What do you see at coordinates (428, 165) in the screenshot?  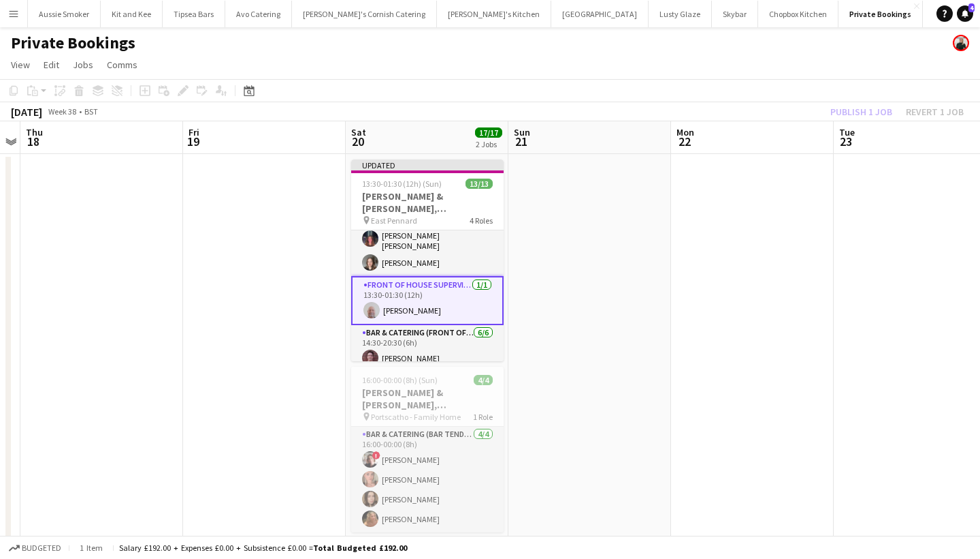 I see `div: Updated` at bounding box center [428, 165].